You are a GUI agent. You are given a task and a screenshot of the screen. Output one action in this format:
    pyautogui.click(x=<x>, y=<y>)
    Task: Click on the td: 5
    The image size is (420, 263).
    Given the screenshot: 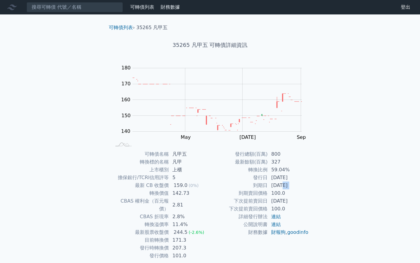 What is the action you would take?
    pyautogui.click(x=189, y=178)
    